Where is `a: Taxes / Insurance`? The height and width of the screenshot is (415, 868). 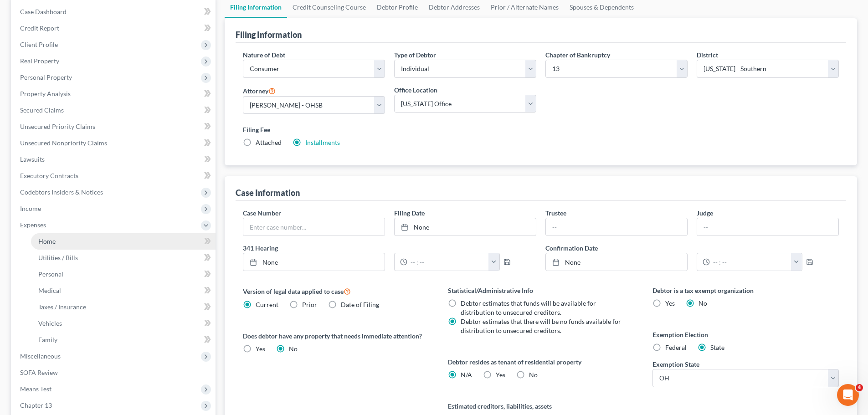
a: Taxes / Insurance is located at coordinates (123, 307).